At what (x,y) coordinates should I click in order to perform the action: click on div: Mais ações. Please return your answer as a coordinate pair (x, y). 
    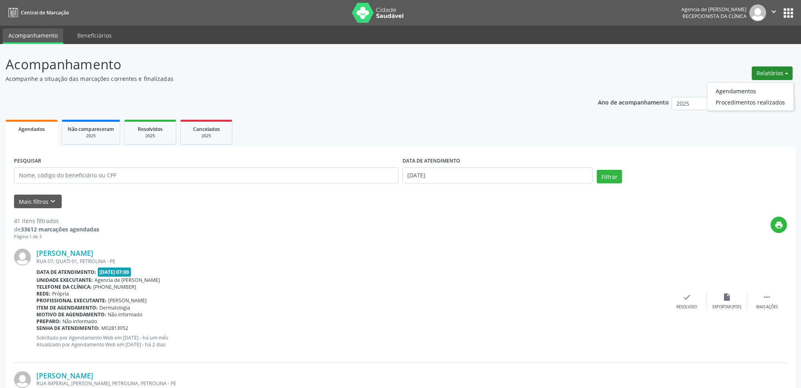
    Looking at the image, I should click on (766, 307).